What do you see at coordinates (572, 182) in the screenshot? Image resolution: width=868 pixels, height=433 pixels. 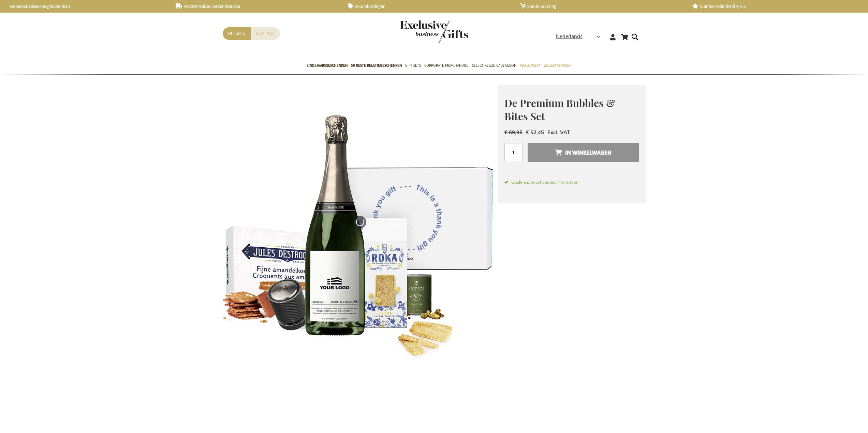 I see `span: Loading product delivery information.` at bounding box center [572, 182].